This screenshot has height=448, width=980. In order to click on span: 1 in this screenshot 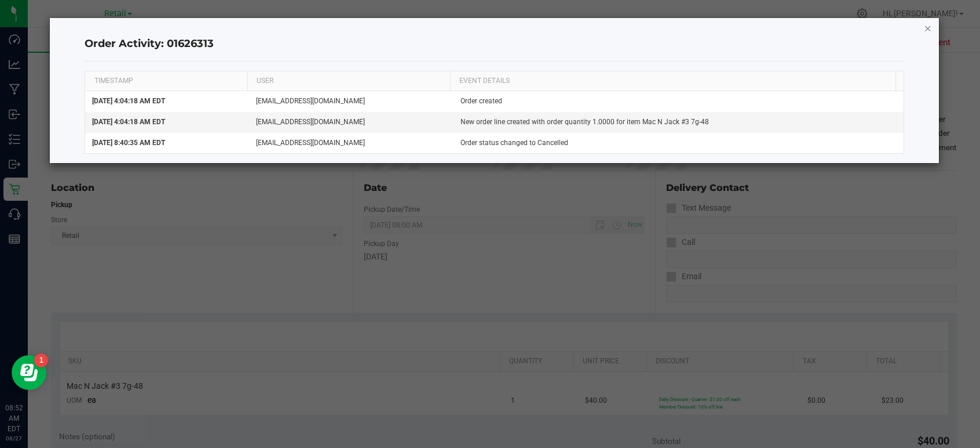, I will do `click(7, 6)`.